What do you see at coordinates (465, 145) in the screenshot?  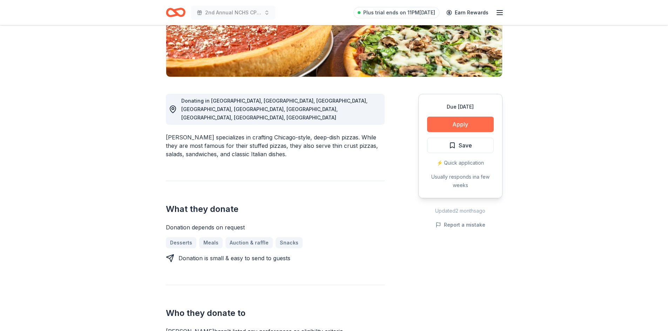 I see `span: Save` at bounding box center [465, 145].